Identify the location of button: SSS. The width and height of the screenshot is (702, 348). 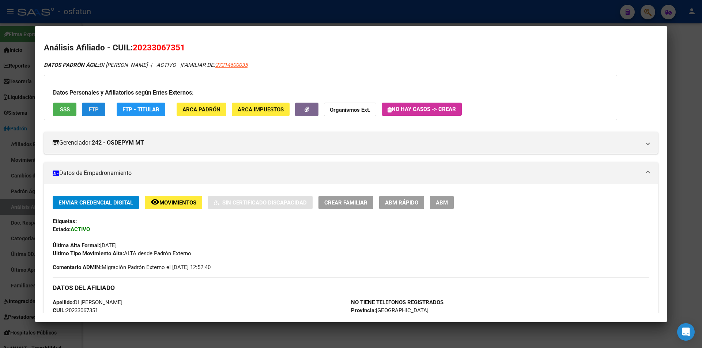
(65, 109).